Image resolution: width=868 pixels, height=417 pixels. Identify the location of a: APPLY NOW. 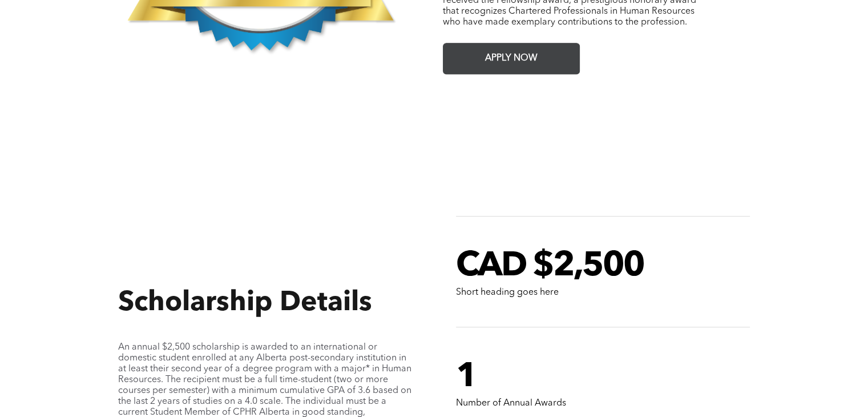
(512, 59).